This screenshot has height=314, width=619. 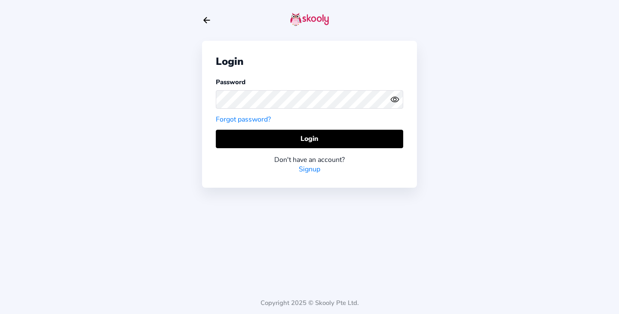 What do you see at coordinates (310, 19) in the screenshot?
I see `img: skooly-logo.png` at bounding box center [310, 19].